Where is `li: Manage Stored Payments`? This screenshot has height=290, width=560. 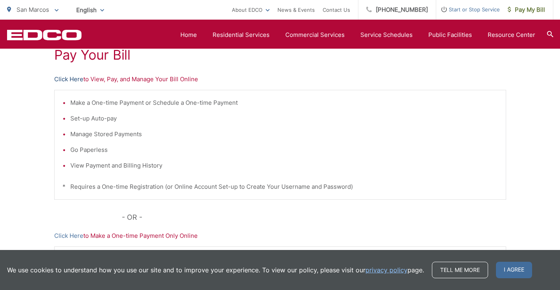 li: Manage Stored Payments is located at coordinates (284, 134).